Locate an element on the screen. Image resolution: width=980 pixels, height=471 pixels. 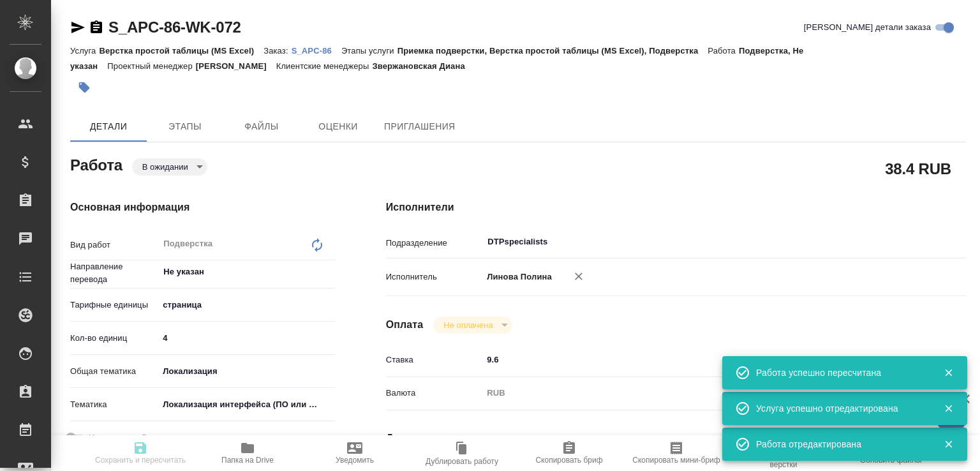
button: Дублировать работу is located at coordinates (462, 453).